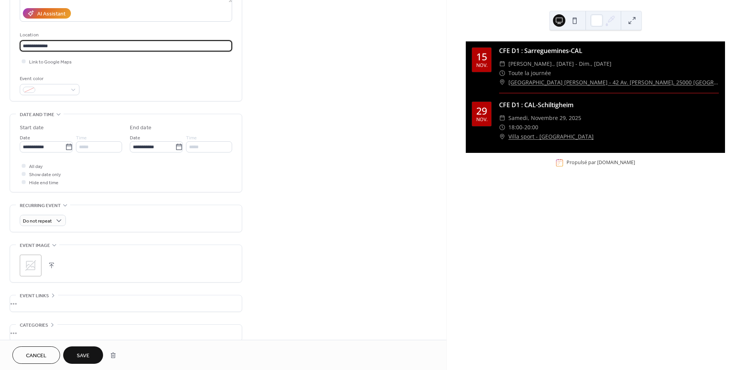 The height and width of the screenshot is (370, 744). What do you see at coordinates (47, 13) in the screenshot?
I see `button: AI Assistant` at bounding box center [47, 13].